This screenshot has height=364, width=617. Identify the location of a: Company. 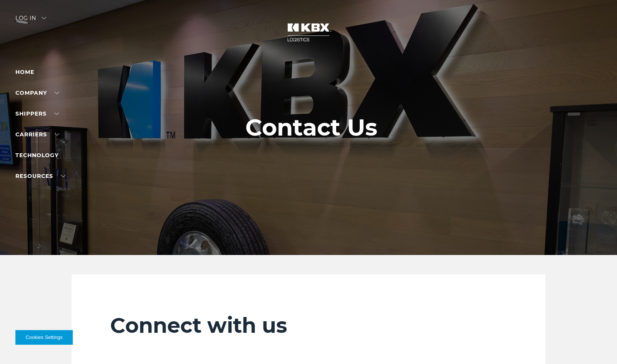
(37, 93).